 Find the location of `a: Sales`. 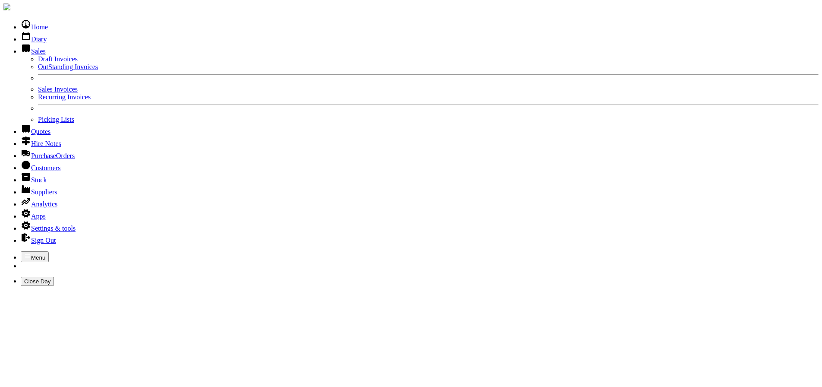

a: Sales is located at coordinates (33, 51).